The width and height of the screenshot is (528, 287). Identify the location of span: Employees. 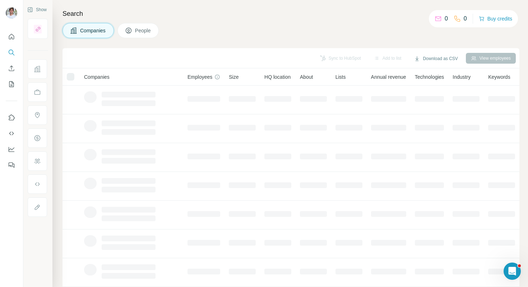
(200, 77).